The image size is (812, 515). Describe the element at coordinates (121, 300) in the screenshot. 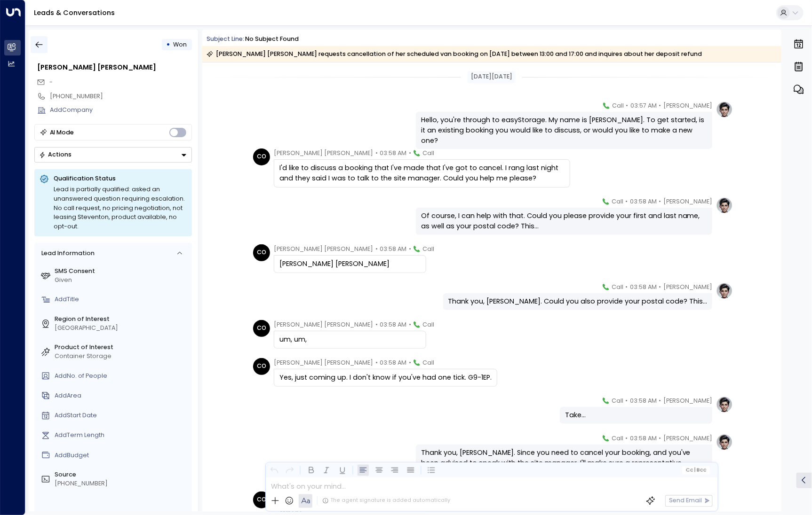

I see `div: AddTitle` at that location.